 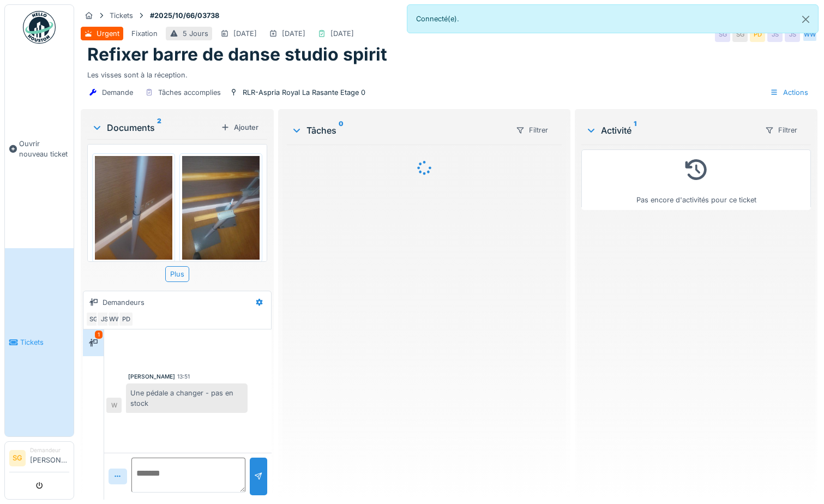 I want to click on div: Les visses sont à la réception., so click(x=449, y=72).